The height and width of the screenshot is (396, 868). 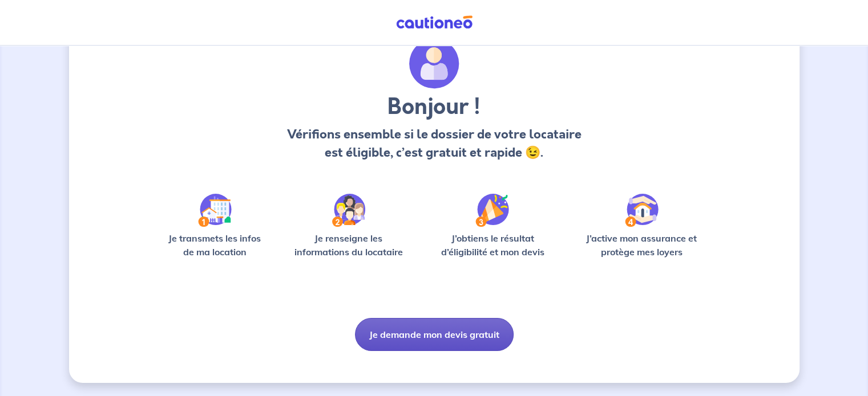 I want to click on img: /static/90a569abe86eec82015bcaae536bd8e6/Step-1.svg, so click(x=215, y=210).